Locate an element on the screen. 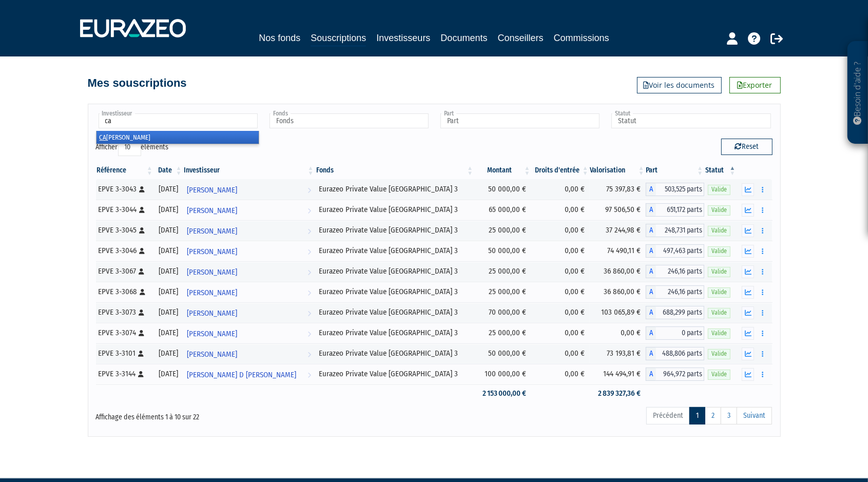 The width and height of the screenshot is (868, 482). div: EPVE 3-3068 is located at coordinates (124, 292).